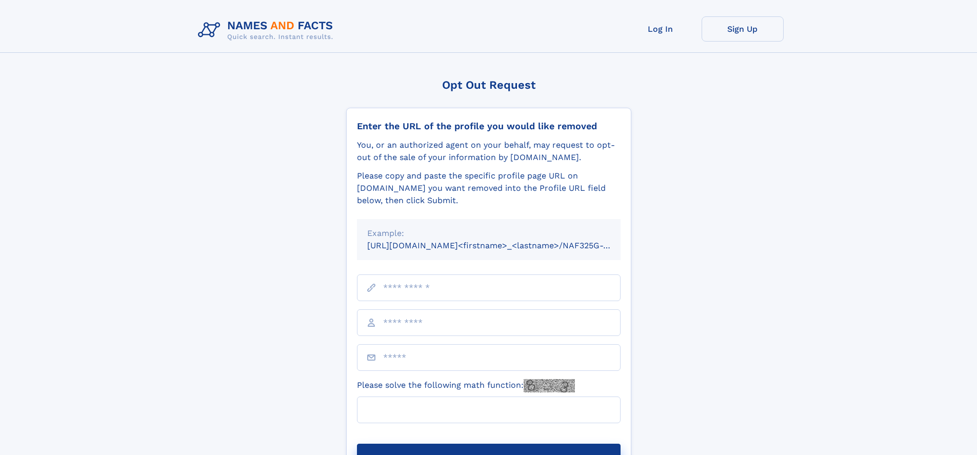  What do you see at coordinates (489, 126) in the screenshot?
I see `div: Enter the URL of the profile you would like removed` at bounding box center [489, 126].